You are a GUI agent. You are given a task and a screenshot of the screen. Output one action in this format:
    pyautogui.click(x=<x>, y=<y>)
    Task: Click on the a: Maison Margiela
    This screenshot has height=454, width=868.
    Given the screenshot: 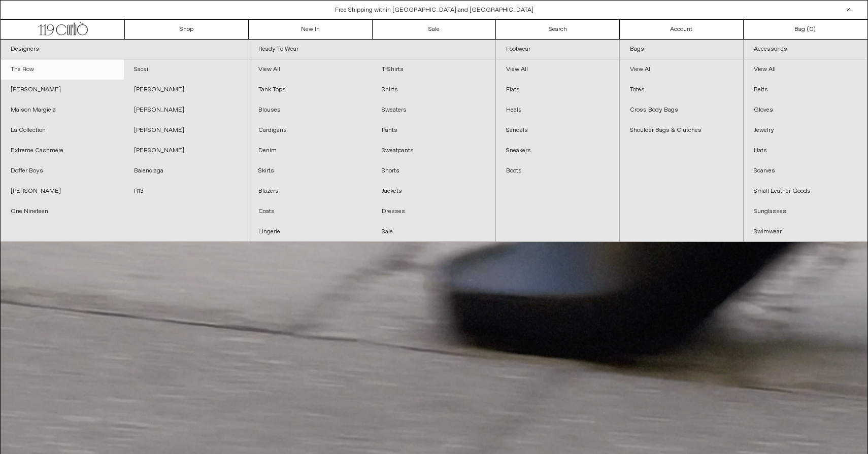 What is the action you would take?
    pyautogui.click(x=62, y=110)
    